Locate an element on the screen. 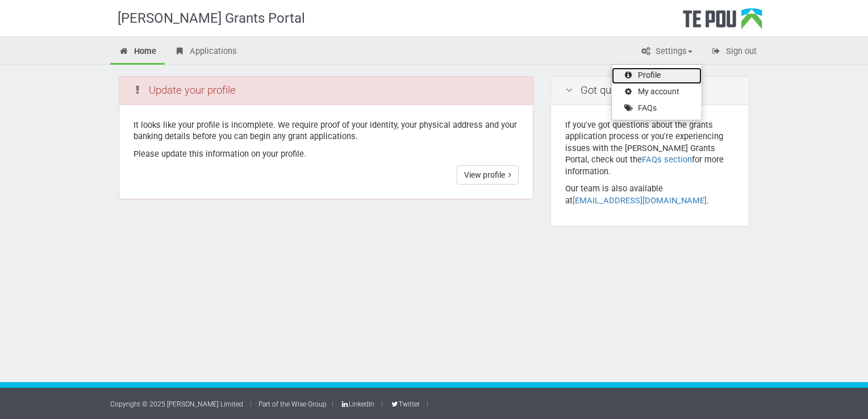  a: FAQs section is located at coordinates (667, 160).